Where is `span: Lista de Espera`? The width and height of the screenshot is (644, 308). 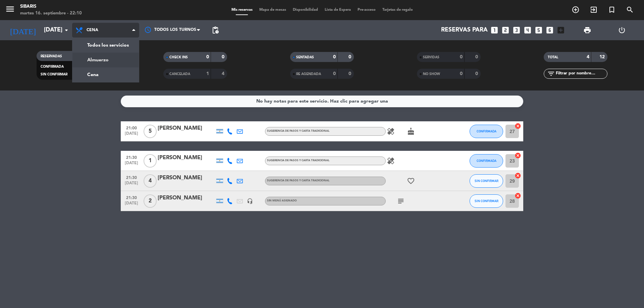
span: Lista de Espera is located at coordinates (337, 10).